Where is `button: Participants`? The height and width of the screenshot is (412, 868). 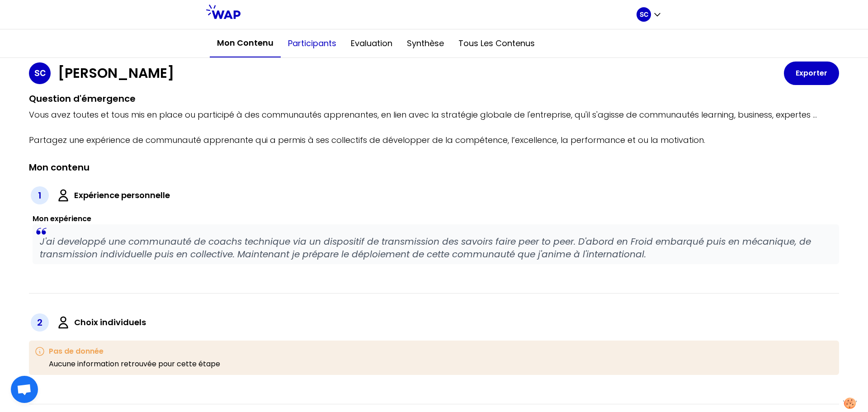
button: Participants is located at coordinates (312, 44).